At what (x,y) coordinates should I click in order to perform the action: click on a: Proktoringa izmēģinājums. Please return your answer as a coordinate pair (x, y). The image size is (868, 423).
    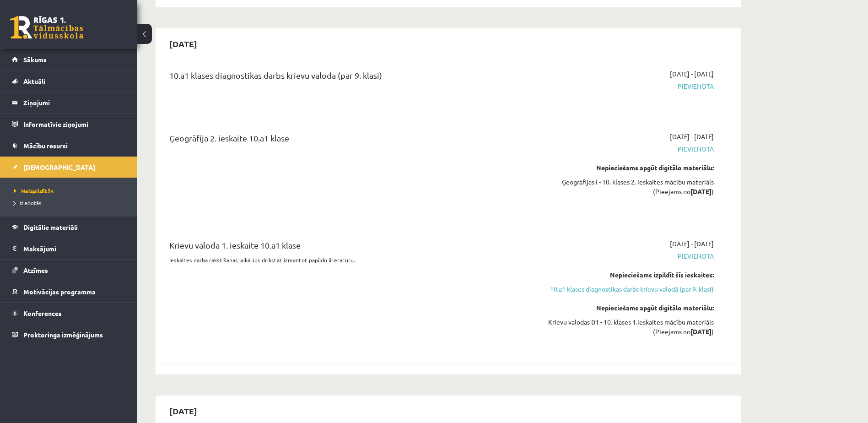
    Looking at the image, I should click on (69, 334).